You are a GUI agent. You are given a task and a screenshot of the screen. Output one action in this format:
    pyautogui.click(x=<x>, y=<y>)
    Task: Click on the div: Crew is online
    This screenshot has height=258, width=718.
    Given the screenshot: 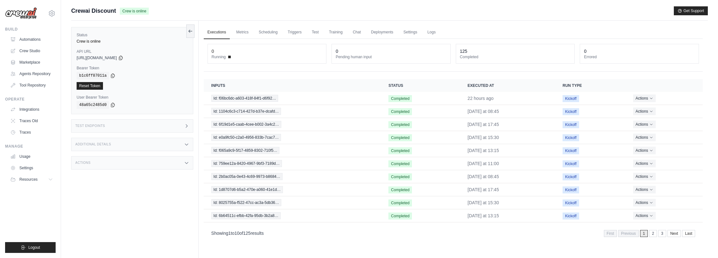 What is the action you would take?
    pyautogui.click(x=132, y=41)
    